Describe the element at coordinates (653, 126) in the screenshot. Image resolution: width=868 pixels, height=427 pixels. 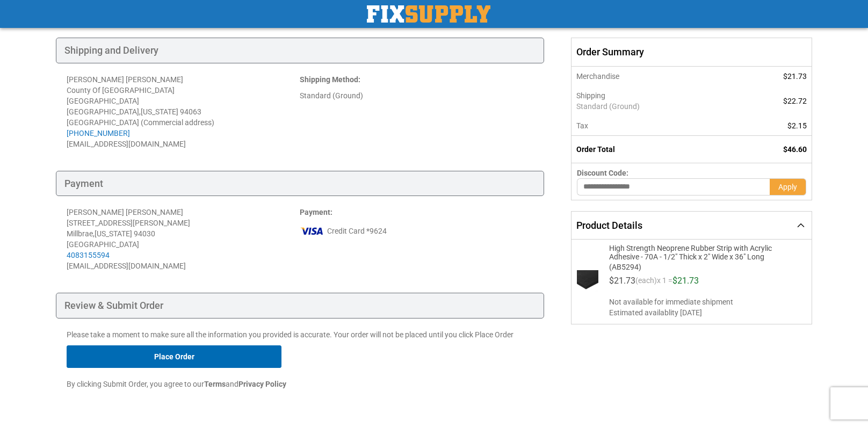
I see `th: Tax` at that location.